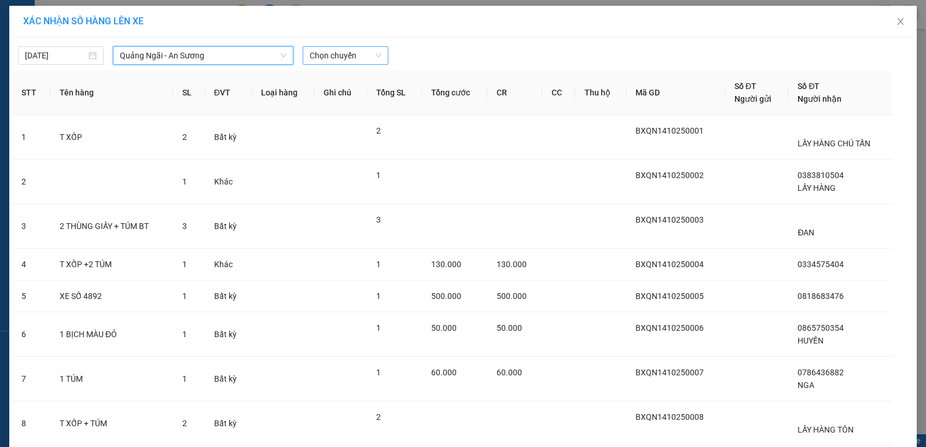 Image resolution: width=926 pixels, height=447 pixels. Describe the element at coordinates (182, 46) in the screenshot. I see `div: 0818683476` at that location.